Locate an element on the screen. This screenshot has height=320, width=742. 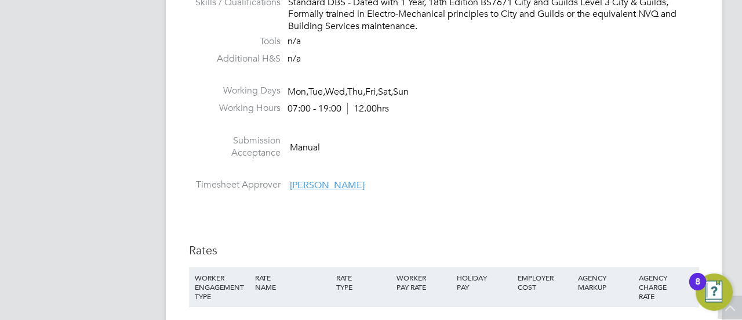
label: Additional H&S is located at coordinates (235, 59).